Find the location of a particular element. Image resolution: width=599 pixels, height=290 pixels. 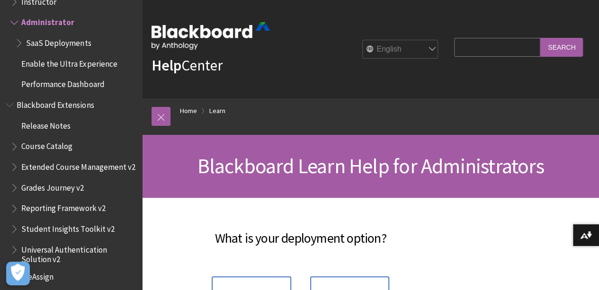

span: Grades Journey v2 is located at coordinates (53, 186).